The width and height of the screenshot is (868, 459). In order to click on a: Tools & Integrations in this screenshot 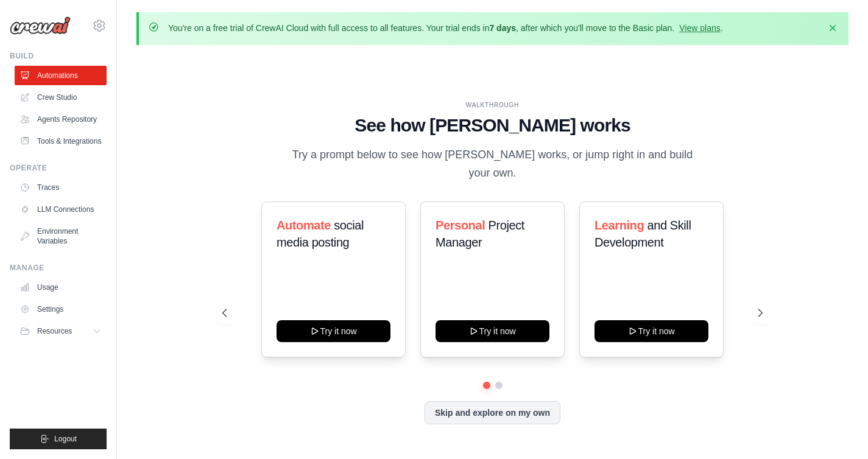, I will do `click(61, 141)`.